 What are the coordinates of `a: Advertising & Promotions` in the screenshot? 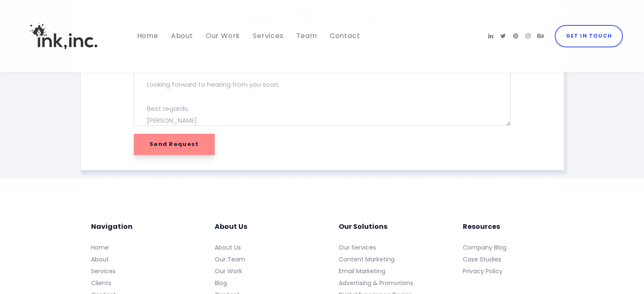 It's located at (384, 283).